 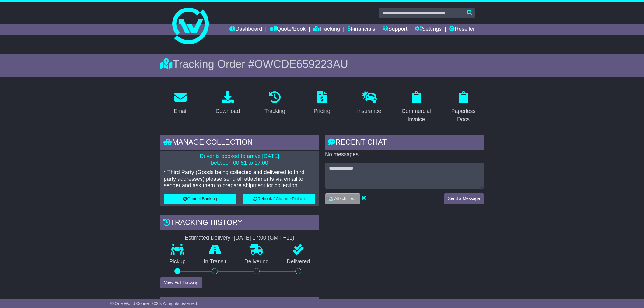 I want to click on div: Pricing, so click(x=322, y=111).